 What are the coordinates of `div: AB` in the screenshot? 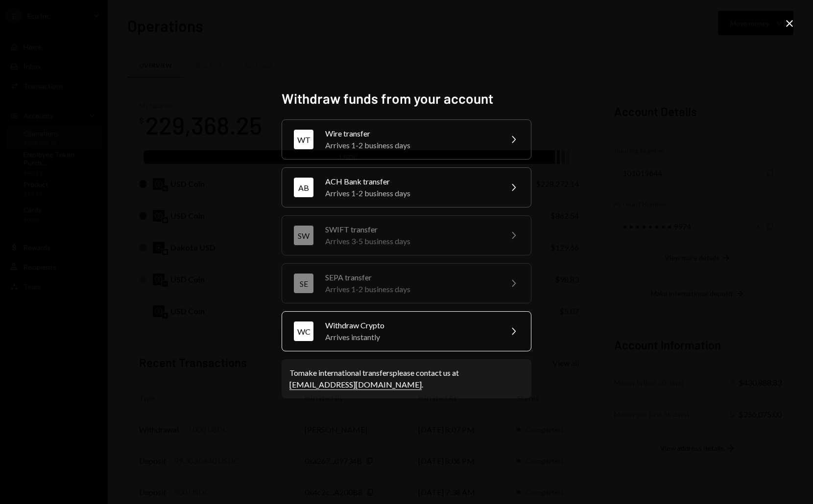 It's located at (303, 188).